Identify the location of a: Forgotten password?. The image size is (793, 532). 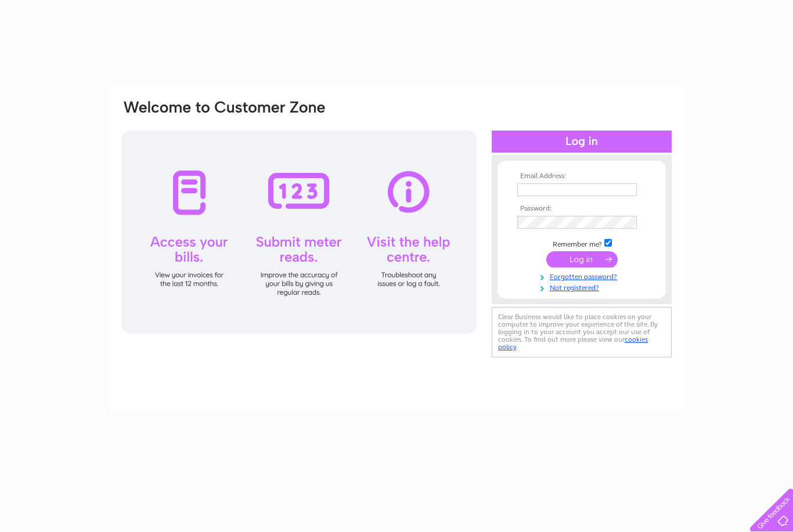
(583, 276).